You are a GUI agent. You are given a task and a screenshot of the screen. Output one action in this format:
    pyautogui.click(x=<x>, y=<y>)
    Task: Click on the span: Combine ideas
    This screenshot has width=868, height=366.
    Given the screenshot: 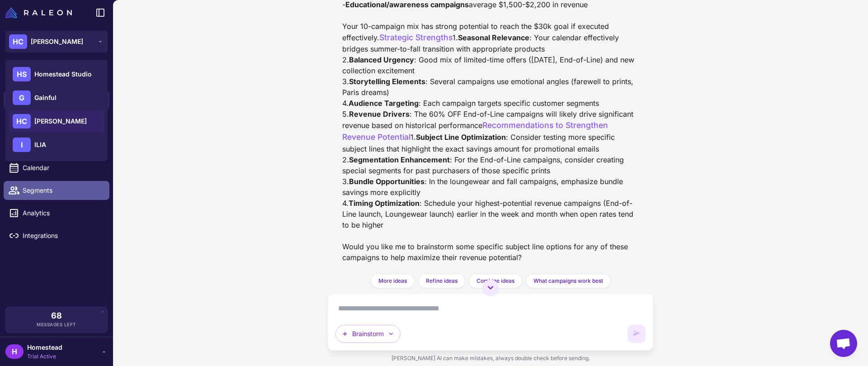 What is the action you would take?
    pyautogui.click(x=496, y=281)
    